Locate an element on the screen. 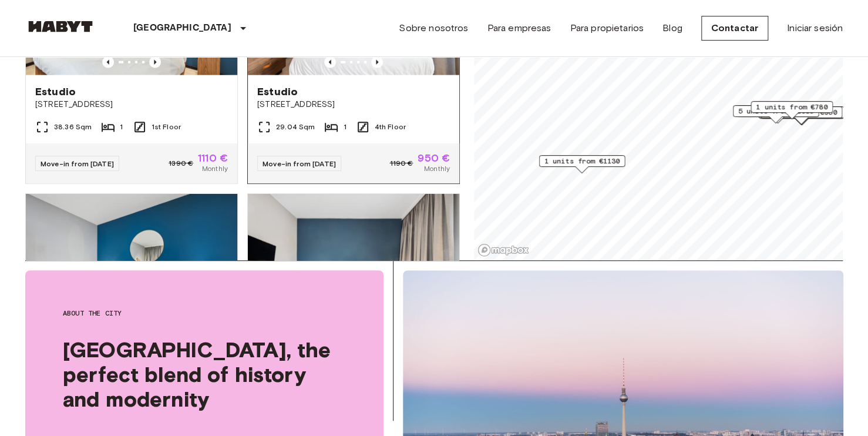 This screenshot has width=868, height=436. a: Para propietarios is located at coordinates (607, 28).